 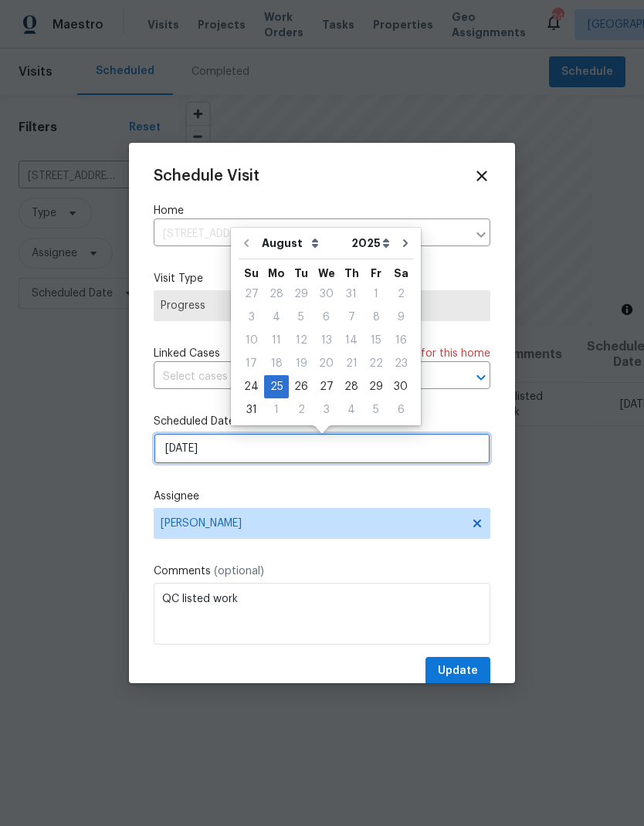 What do you see at coordinates (481, 378) in the screenshot?
I see `button: Open` at bounding box center [481, 378].